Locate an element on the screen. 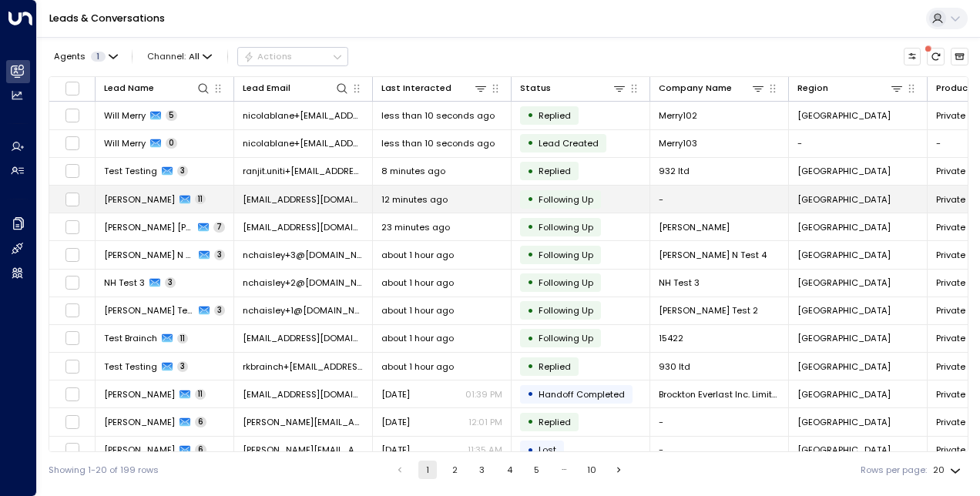  button: page 1 is located at coordinates (428, 470).